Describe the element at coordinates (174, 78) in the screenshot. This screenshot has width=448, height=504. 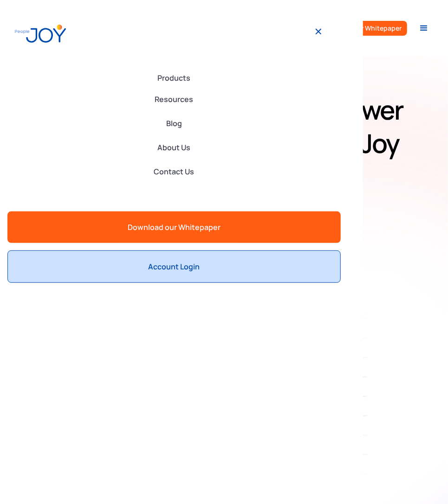
I see `div: Products` at that location.